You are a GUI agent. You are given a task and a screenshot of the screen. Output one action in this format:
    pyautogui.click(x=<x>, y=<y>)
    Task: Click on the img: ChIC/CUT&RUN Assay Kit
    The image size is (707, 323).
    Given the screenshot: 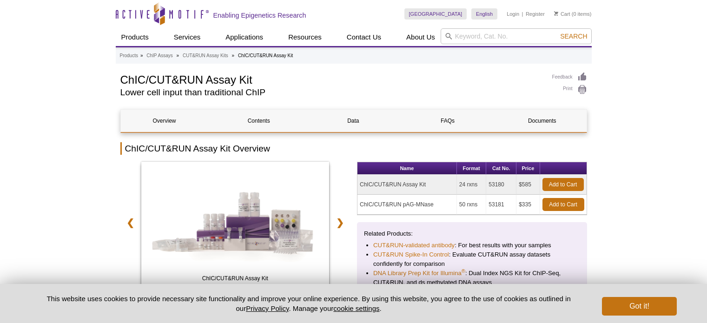 What is the action you would take?
    pyautogui.click(x=235, y=224)
    